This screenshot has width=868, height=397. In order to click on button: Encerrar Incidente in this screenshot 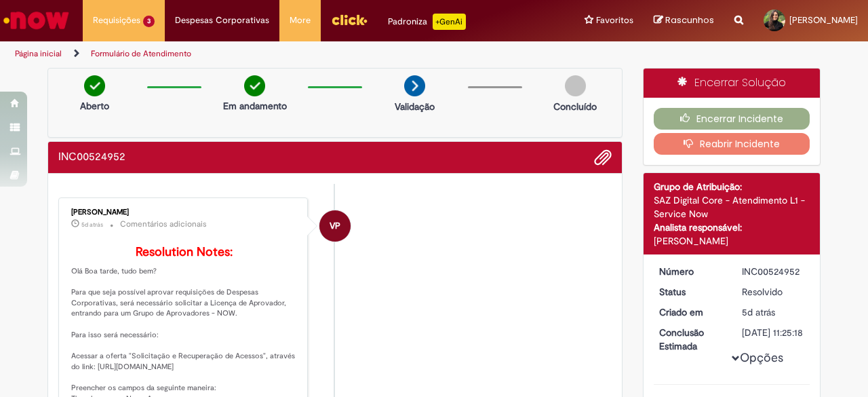, I will do `click(731, 119)`.